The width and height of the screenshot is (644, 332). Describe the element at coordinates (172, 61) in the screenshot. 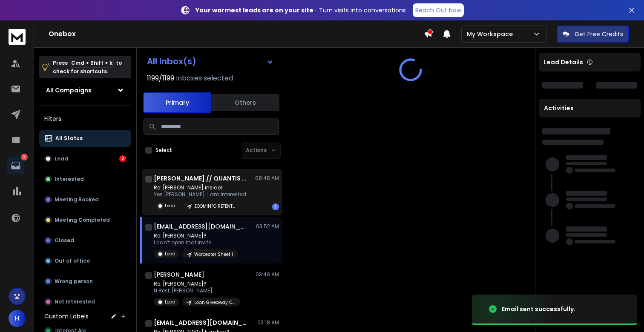

I see `h1: All Inbox(s)` at that location.